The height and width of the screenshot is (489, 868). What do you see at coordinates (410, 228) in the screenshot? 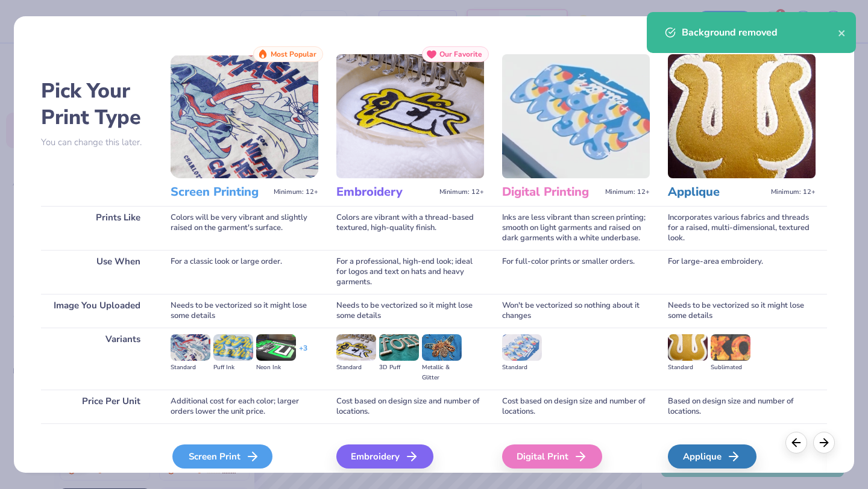
I see `div: Colors are vibrant with a thread-based textured, high-quality finish.` at bounding box center [410, 228].